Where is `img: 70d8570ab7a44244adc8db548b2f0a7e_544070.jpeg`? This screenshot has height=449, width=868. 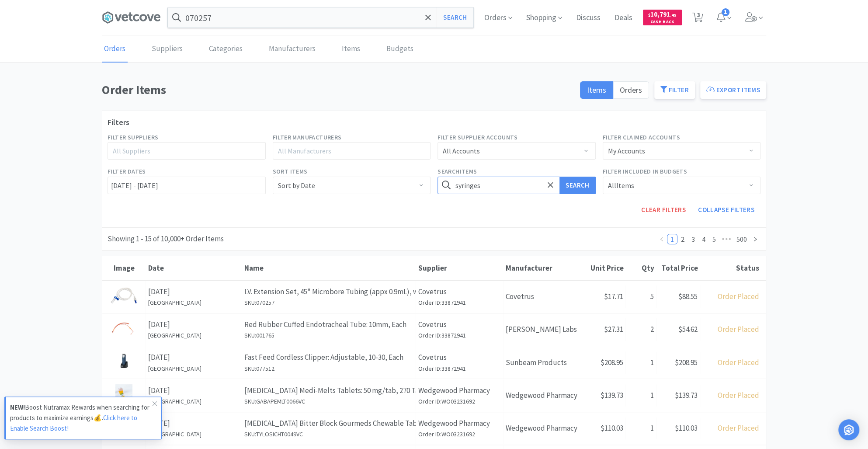 img: 70d8570ab7a44244adc8db548b2f0a7e_544070.jpeg is located at coordinates (124, 393).